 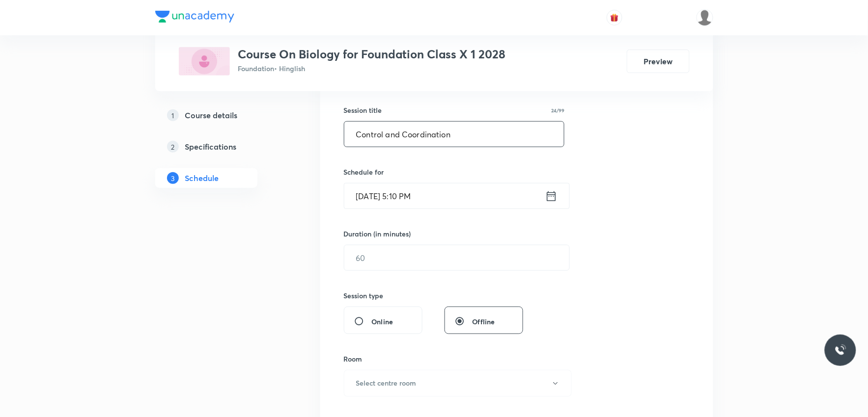 What do you see at coordinates (456, 258) in the screenshot?
I see `input: 60` at bounding box center [456, 258].